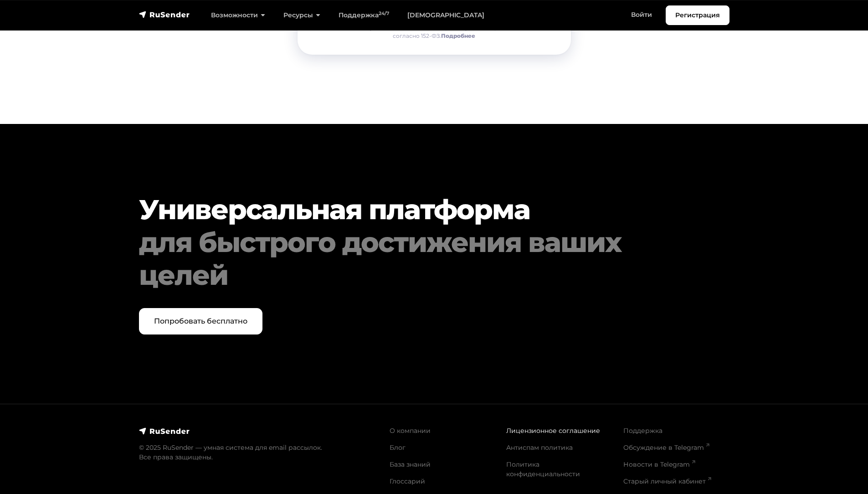 The height and width of the screenshot is (494, 868). I want to click on a: Обсуждение в Telegram, so click(666, 447).